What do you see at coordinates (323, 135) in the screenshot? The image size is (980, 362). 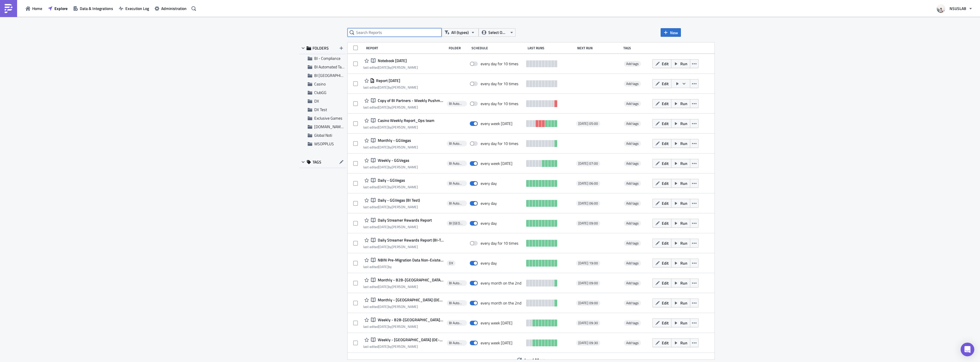 I see `span: Global Noti` at bounding box center [323, 135].